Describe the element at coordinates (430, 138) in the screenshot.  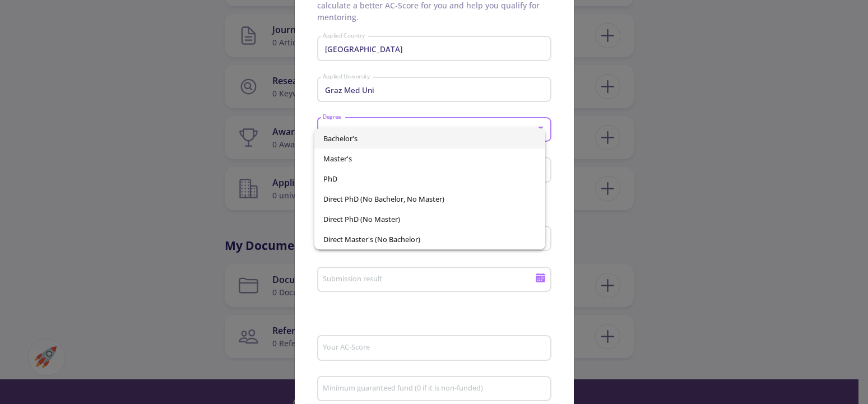
I see `span: Bachelor's` at that location.